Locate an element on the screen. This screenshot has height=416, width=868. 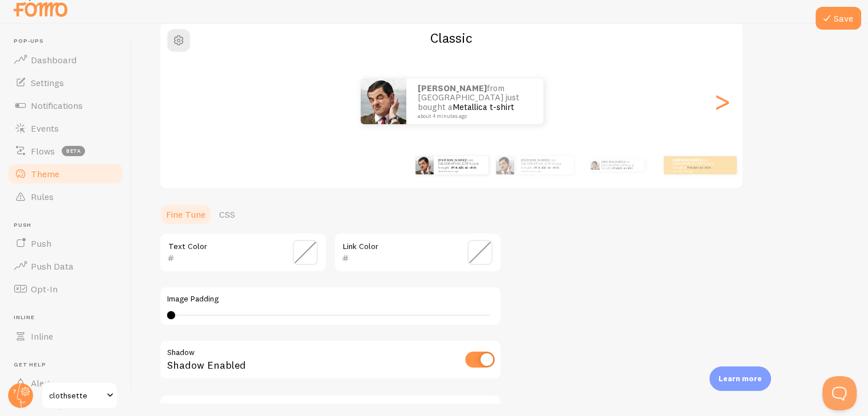
span: Pop-ups is located at coordinates (69, 41).